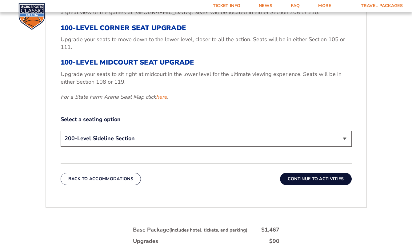 This screenshot has width=412, height=250. I want to click on small: (includes hotel, tickets, and parking), so click(208, 230).